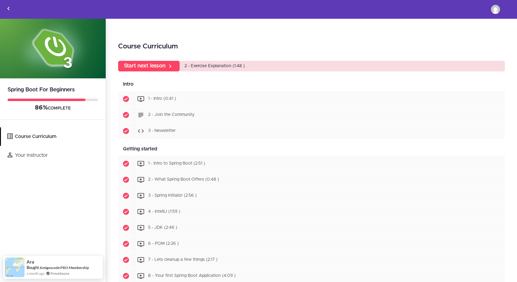 The height and width of the screenshot is (282, 517). What do you see at coordinates (311, 99) in the screenshot?
I see `a: Completed item 1 - Intro (0:41 )` at bounding box center [311, 99].